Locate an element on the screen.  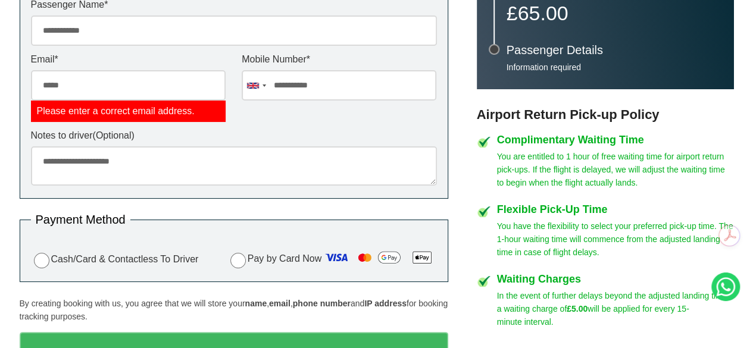
p: You are entitled to 1 hour of free waiting time for airport return pick-ups. If the flight is del... is located at coordinates (616, 170).